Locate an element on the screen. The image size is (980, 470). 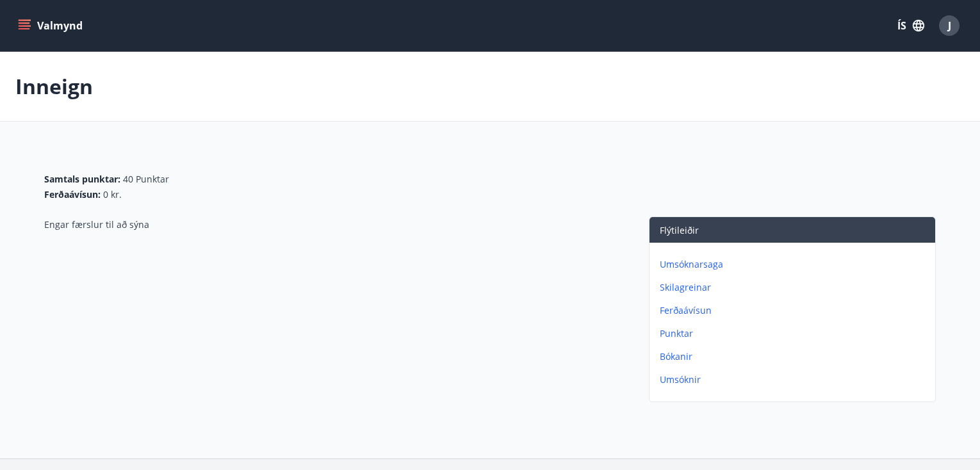
p: Umsóknarsaga is located at coordinates (795, 265).